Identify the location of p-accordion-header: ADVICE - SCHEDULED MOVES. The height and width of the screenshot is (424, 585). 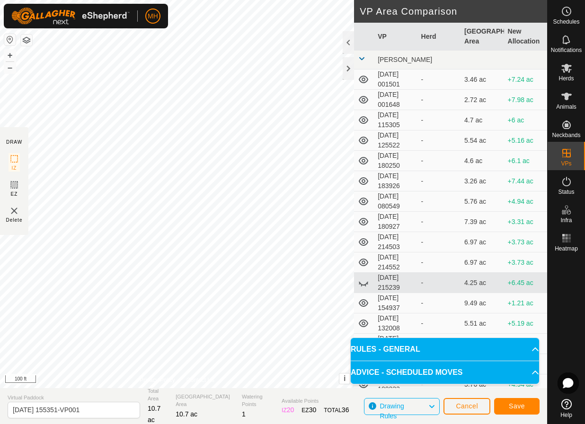
(445, 373).